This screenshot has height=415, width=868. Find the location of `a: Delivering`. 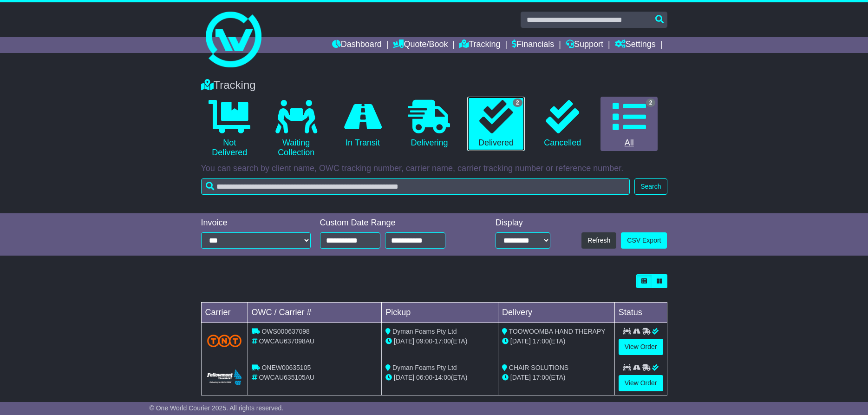

a: Delivering is located at coordinates (429, 124).